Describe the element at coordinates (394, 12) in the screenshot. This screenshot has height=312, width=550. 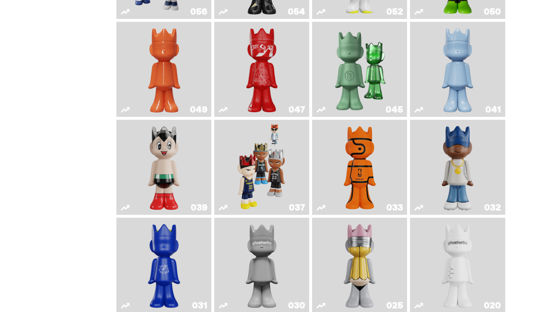
I see `div: 052` at that location.